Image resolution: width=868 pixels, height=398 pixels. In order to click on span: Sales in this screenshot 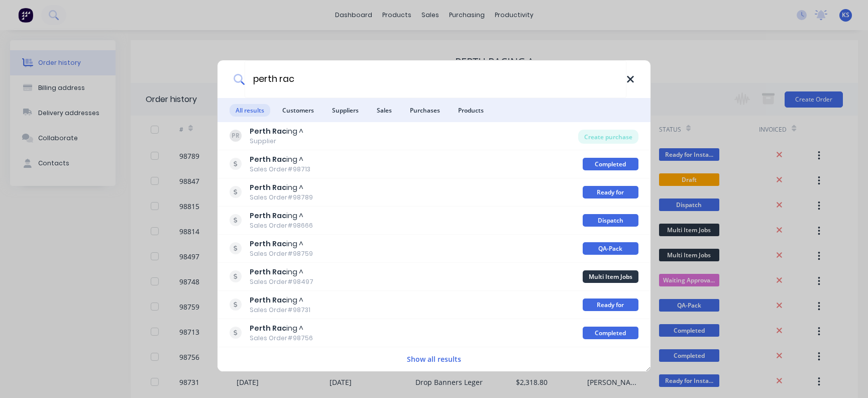, I will do `click(384, 110)`.